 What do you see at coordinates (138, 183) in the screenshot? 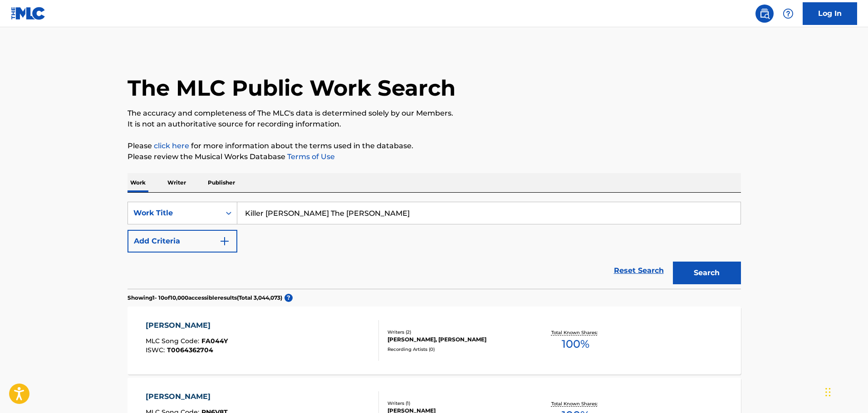
I see `p: Work` at bounding box center [138, 183].